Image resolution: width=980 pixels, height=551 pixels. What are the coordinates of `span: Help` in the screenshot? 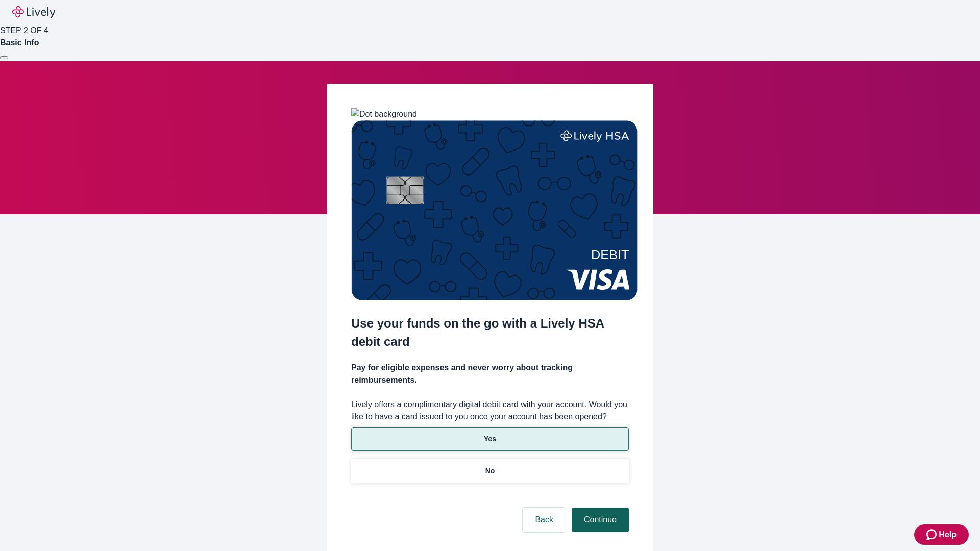 It's located at (948, 535).